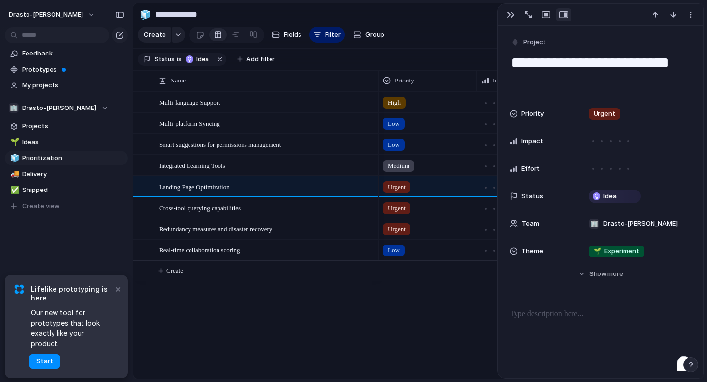 This screenshot has width=707, height=382. Describe the element at coordinates (73, 190) in the screenshot. I see `span: Shipped` at that location.